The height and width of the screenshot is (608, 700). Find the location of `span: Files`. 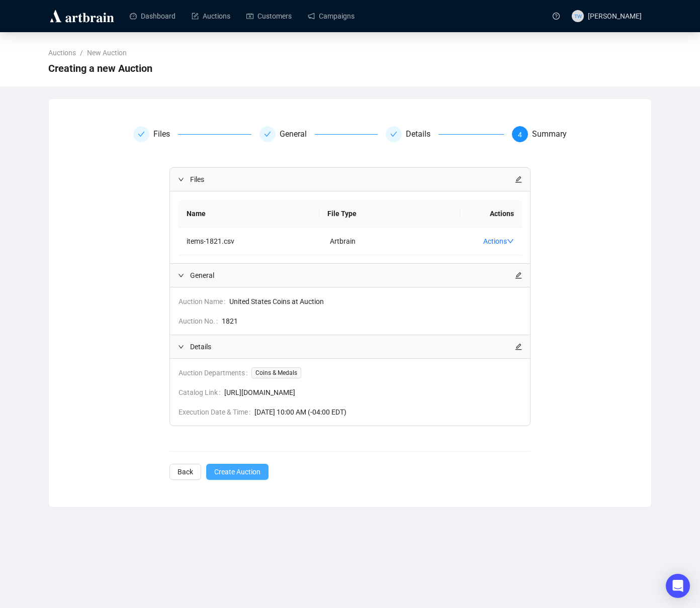

span: Files is located at coordinates (353, 179).